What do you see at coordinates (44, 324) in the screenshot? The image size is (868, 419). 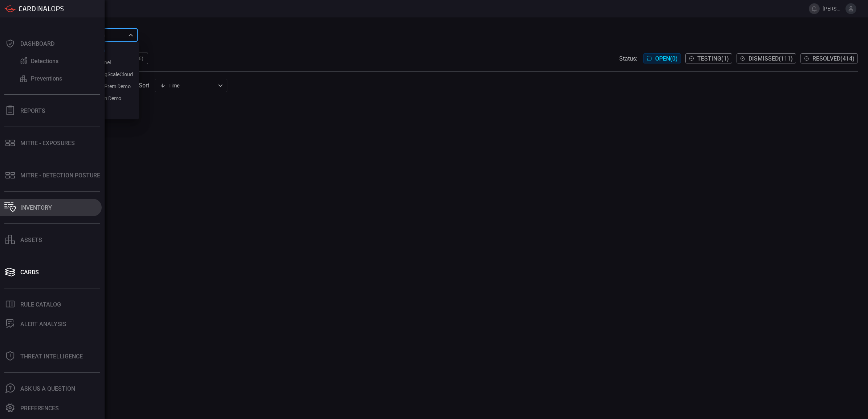 I see `div: ALERT ANALYSIS` at bounding box center [44, 324].